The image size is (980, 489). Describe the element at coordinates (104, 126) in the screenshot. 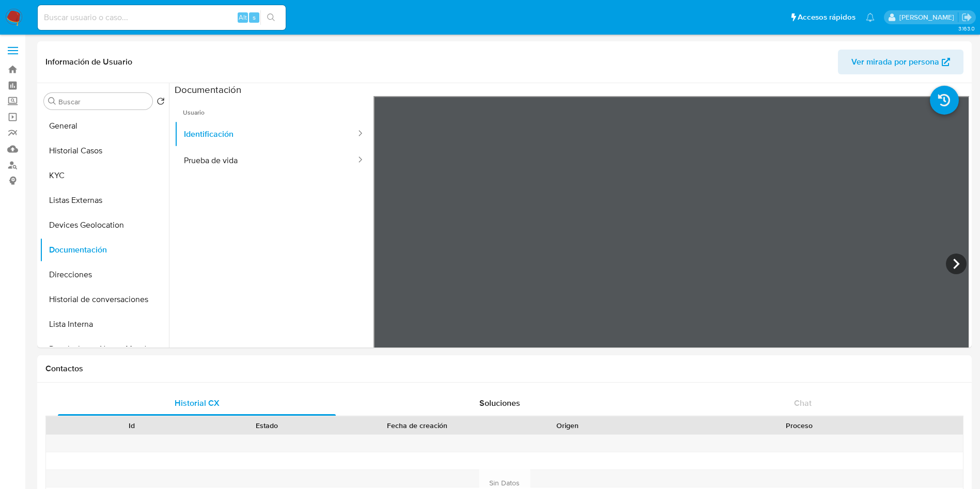

I see `button: General` at that location.